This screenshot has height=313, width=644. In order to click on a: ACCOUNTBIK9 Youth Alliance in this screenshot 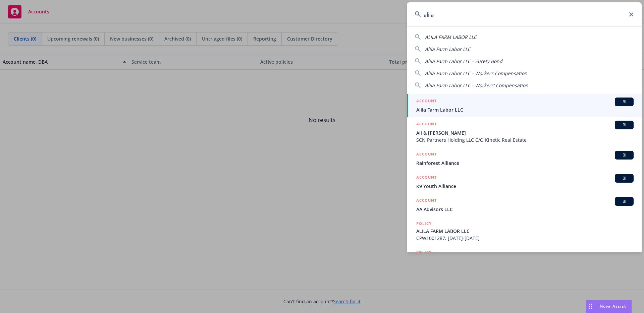, I will do `click(525, 182)`.